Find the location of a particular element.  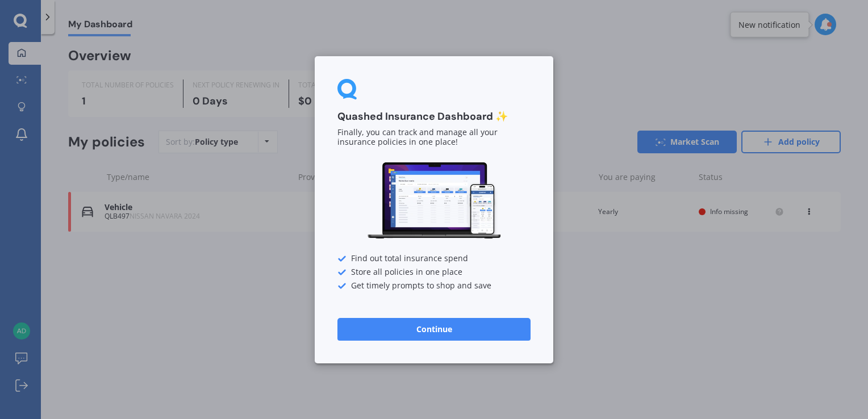

div: Store all policies in one place is located at coordinates (434, 272).